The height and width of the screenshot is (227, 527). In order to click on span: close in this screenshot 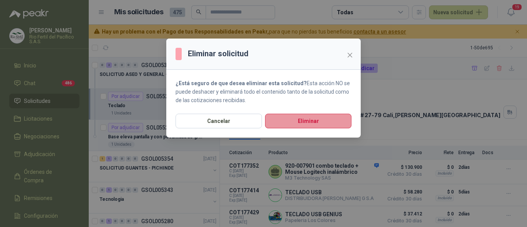, I will do `click(350, 55)`.